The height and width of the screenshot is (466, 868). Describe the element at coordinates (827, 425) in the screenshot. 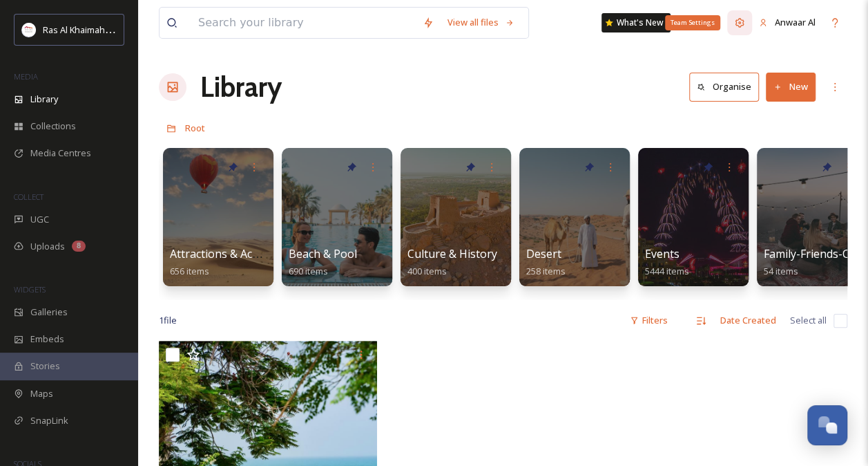

I see `button: Open Chat` at that location.